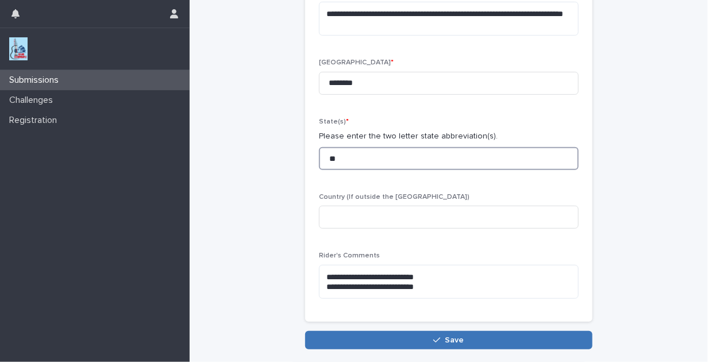 The image size is (708, 362). What do you see at coordinates (334, 122) in the screenshot?
I see `span: State(s)` at bounding box center [334, 122].